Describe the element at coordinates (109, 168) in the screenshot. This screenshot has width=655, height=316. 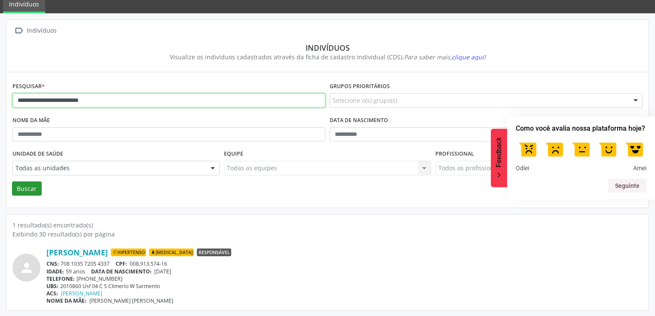
I see `span: Todas as unidades` at that location.